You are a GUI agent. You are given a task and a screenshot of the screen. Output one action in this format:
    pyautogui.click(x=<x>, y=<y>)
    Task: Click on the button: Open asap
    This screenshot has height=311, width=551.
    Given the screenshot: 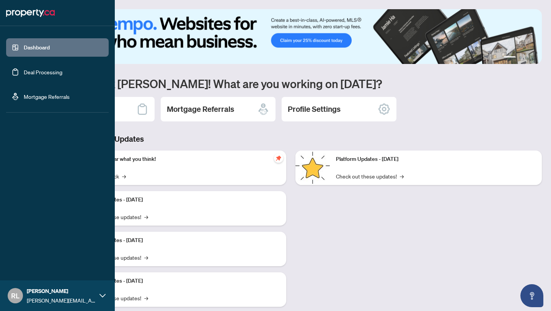 What is the action you would take?
    pyautogui.click(x=532, y=295)
    